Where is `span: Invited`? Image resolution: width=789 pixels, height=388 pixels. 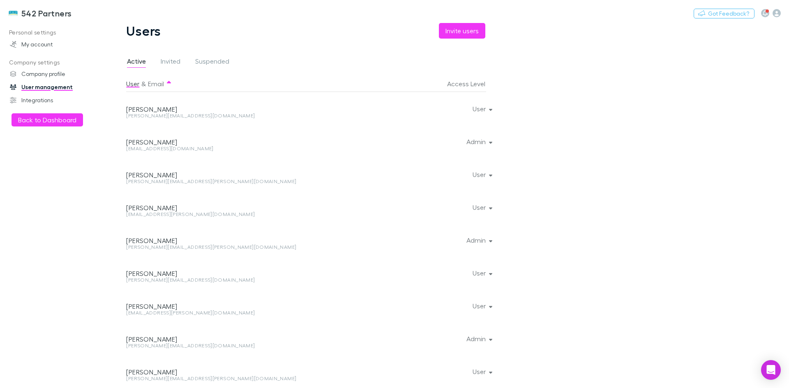
span: Invited is located at coordinates (171, 62).